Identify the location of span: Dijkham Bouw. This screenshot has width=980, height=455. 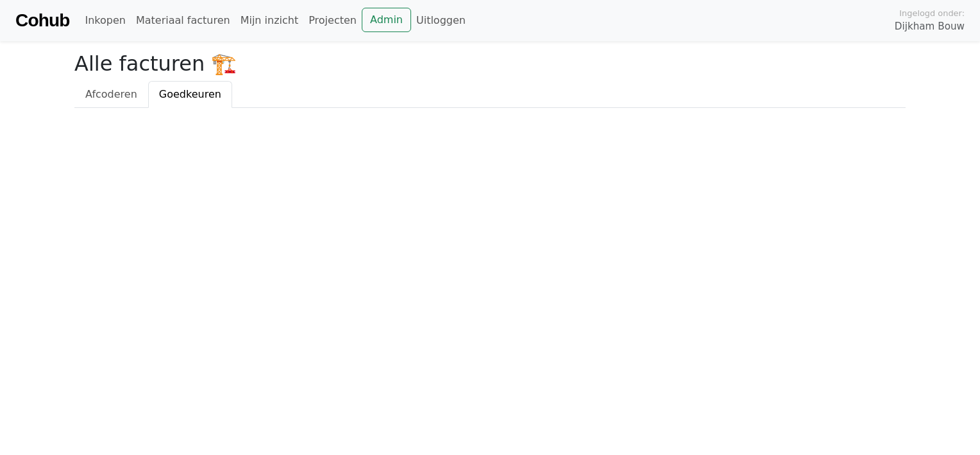
(930, 26).